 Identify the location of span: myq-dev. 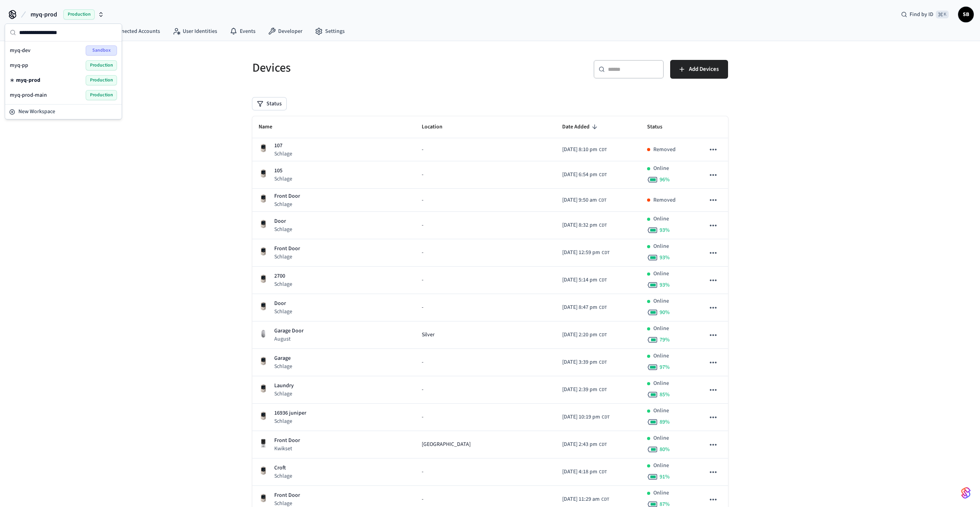
(20, 51).